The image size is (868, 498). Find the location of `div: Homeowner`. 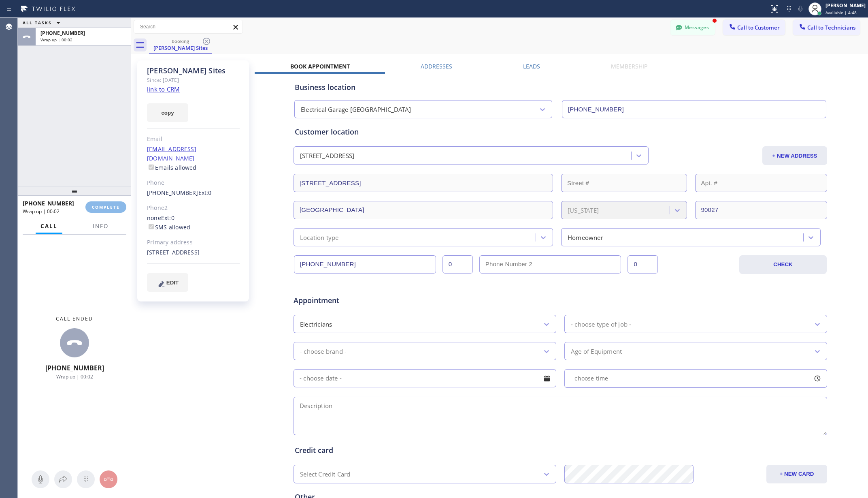

div: Homeowner is located at coordinates (585, 237).